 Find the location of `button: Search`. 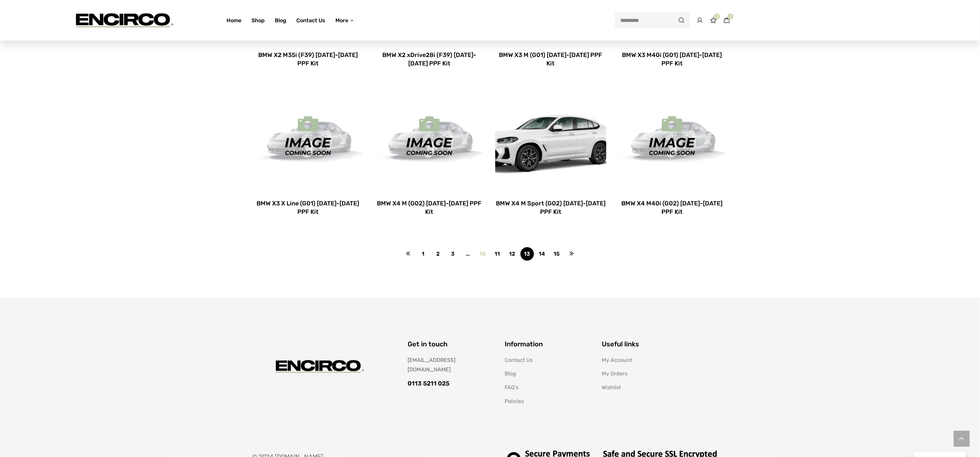

button: Search is located at coordinates (681, 20).